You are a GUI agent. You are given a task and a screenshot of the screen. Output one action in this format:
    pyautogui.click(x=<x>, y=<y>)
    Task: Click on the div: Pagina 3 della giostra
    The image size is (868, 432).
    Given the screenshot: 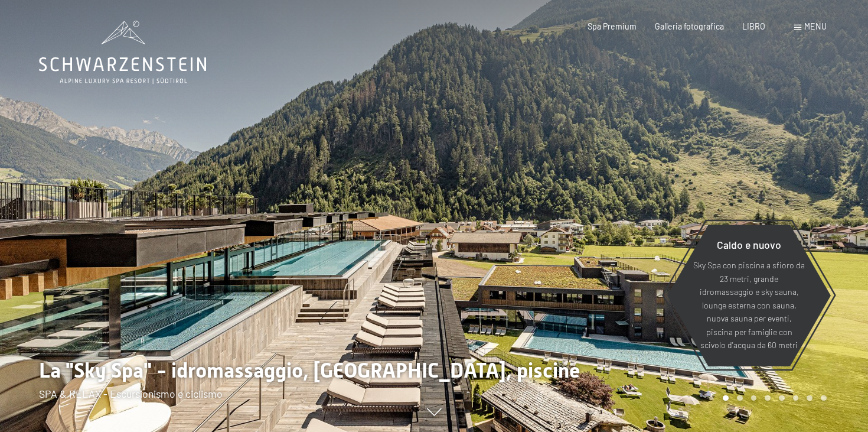 What is the action you would take?
    pyautogui.click(x=754, y=399)
    